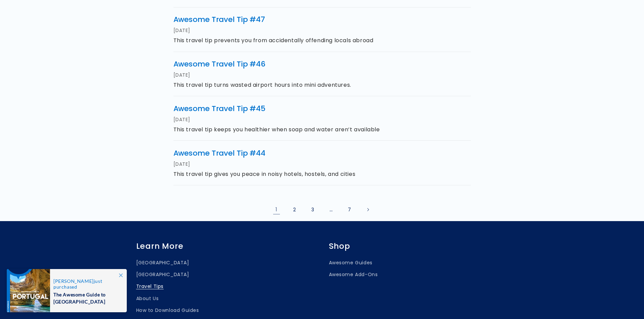 The height and width of the screenshot is (319, 644). I want to click on a: Travel Tips, so click(150, 287).